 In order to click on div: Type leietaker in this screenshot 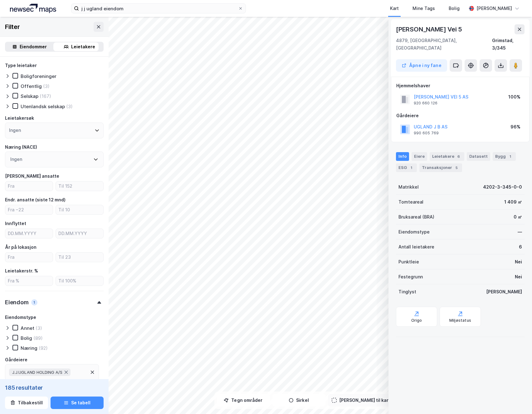, I will do `click(21, 66)`.